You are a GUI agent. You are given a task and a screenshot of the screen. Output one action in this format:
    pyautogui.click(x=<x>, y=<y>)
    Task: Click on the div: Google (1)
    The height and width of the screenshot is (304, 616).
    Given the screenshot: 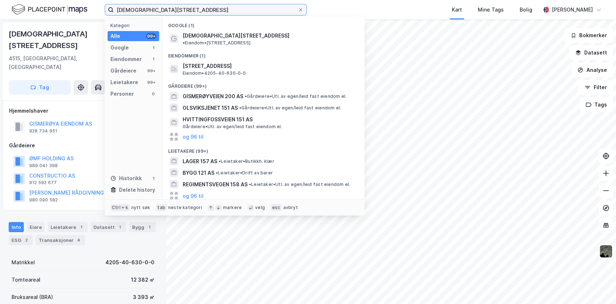 What is the action you would take?
    pyautogui.click(x=263, y=23)
    